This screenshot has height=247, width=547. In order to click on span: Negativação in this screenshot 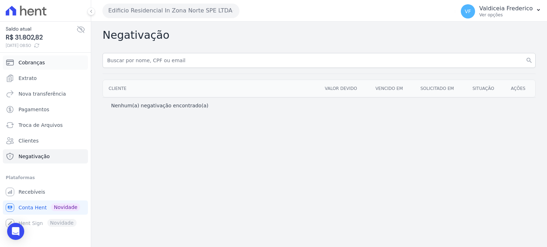, I will do `click(34, 157)`.